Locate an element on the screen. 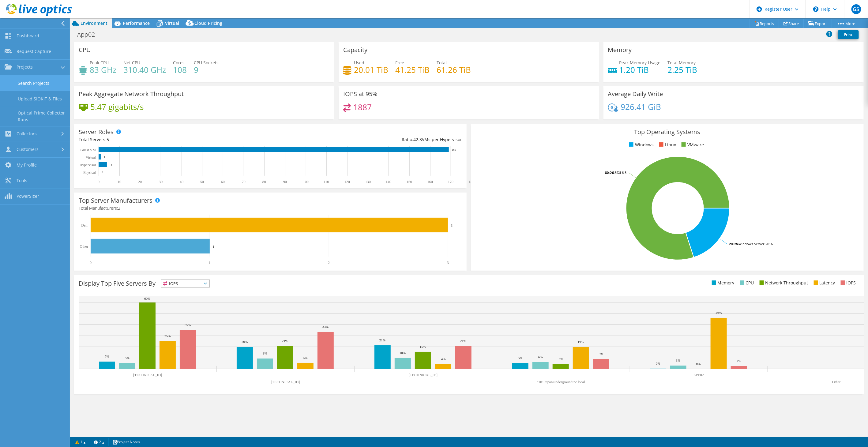 Image resolution: width=868 pixels, height=447 pixels. h1: App02 is located at coordinates (89, 35).